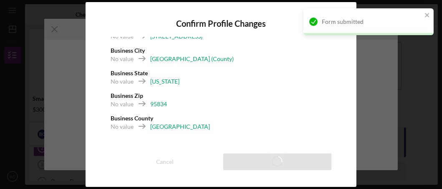 The width and height of the screenshot is (442, 189). Describe the element at coordinates (129, 73) in the screenshot. I see `b: Business State` at that location.